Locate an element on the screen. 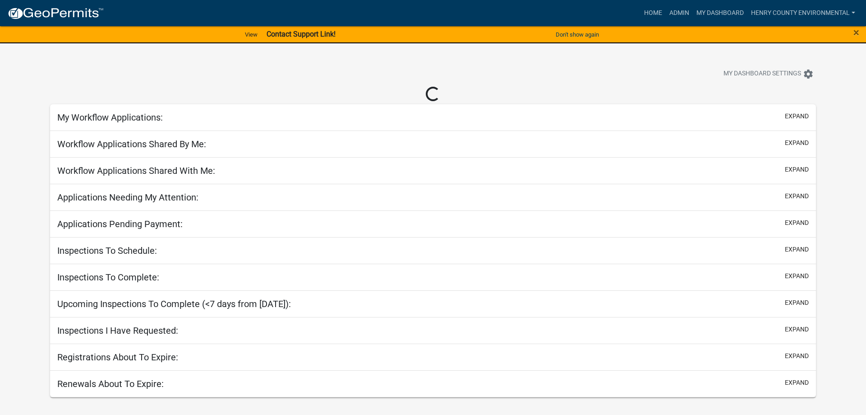  h5: Inspections I Have Requested: is located at coordinates (118, 330).